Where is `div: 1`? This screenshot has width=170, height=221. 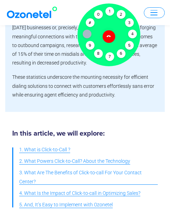 div: 1 is located at coordinates (109, 11).